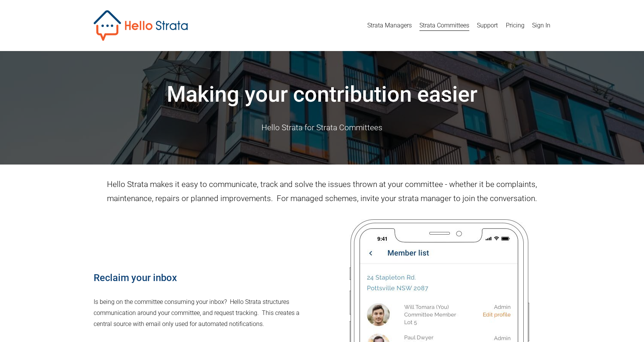  Describe the element at coordinates (322, 94) in the screenshot. I see `h1: Making your contribution easier` at that location.